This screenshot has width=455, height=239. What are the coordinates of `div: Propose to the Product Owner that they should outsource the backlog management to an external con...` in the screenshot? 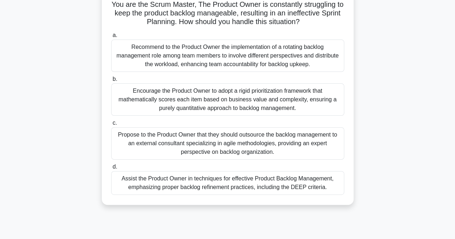 It's located at (227, 143).